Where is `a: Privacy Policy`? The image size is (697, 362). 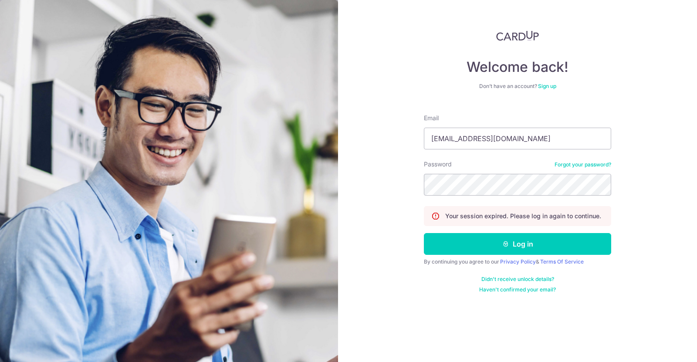
a: Privacy Policy is located at coordinates (518, 261).